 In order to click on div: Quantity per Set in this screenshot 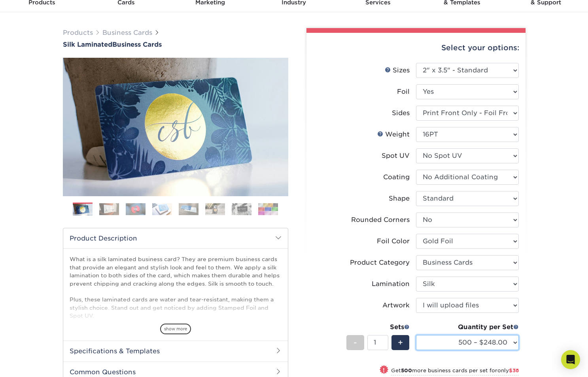, I will do `click(467, 327)`.